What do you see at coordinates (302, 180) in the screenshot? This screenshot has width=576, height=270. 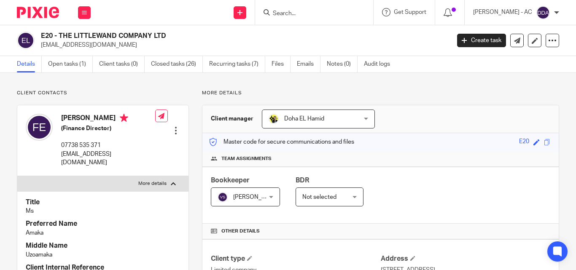 I see `span: BDR` at bounding box center [302, 180].